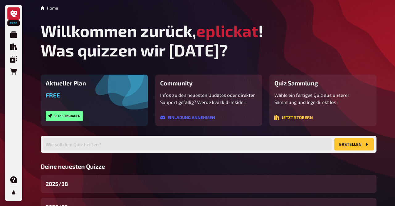  What do you see at coordinates (323, 98) in the screenshot?
I see `p: Wähle ein fertiges Quiz aus unserer Sammlung und lege direkt los!` at bounding box center [323, 98].